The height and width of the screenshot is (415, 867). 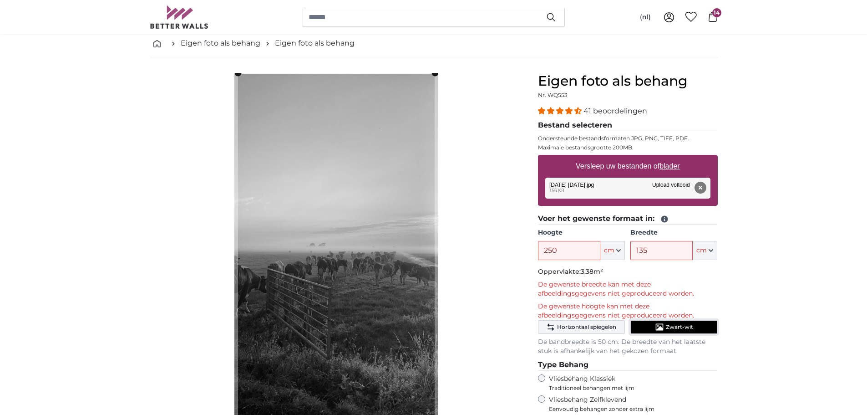 I want to click on label: Breedte, so click(x=674, y=233).